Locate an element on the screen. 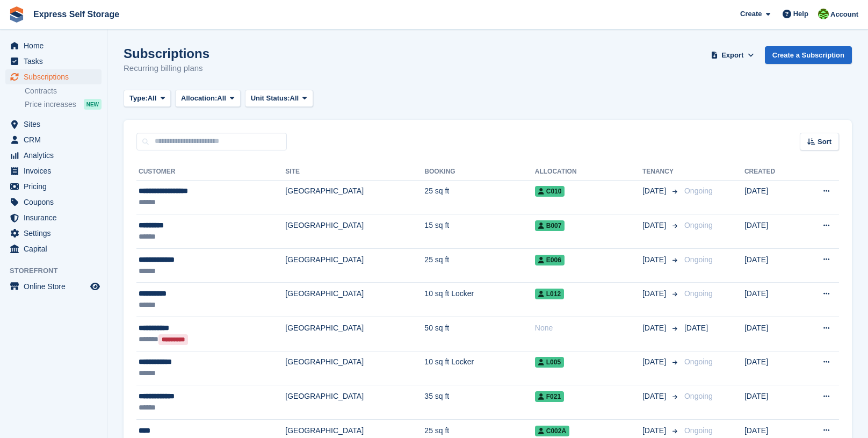  img: stora-icon-8386f47178a22dfd0bd8f6a31ec36ba5ce8667c1dd55bd0f319d3a0aa187defe.svg is located at coordinates (17, 15).